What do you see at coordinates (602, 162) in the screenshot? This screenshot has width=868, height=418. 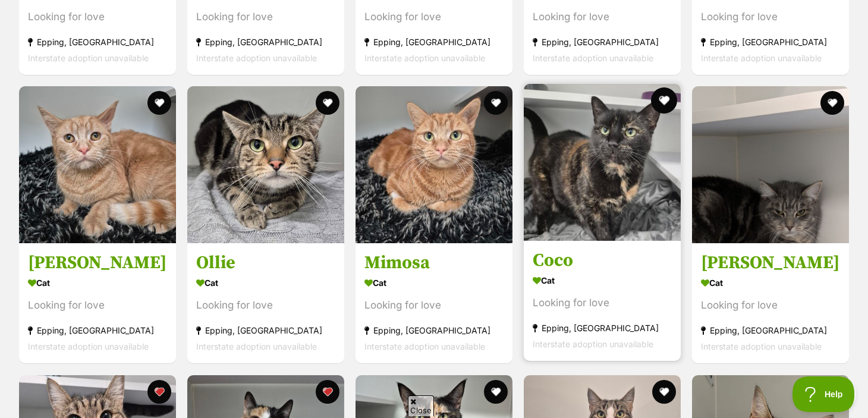 I see `img: Coco` at bounding box center [602, 162].